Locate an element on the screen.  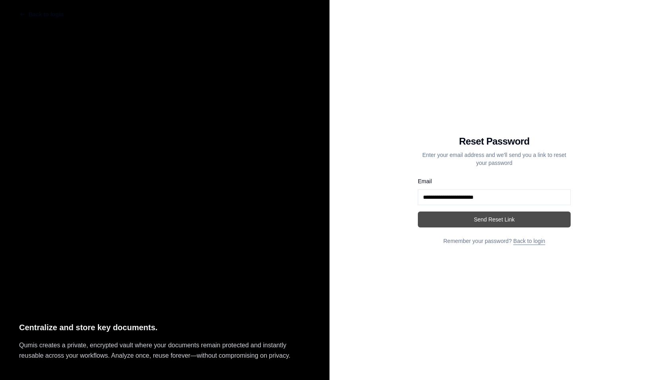
p: Remember your password? is located at coordinates (495, 241).